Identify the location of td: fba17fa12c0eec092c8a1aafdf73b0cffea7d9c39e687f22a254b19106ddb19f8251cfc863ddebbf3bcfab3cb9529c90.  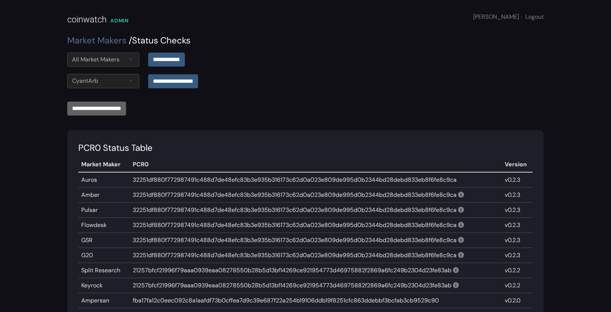
(316, 300).